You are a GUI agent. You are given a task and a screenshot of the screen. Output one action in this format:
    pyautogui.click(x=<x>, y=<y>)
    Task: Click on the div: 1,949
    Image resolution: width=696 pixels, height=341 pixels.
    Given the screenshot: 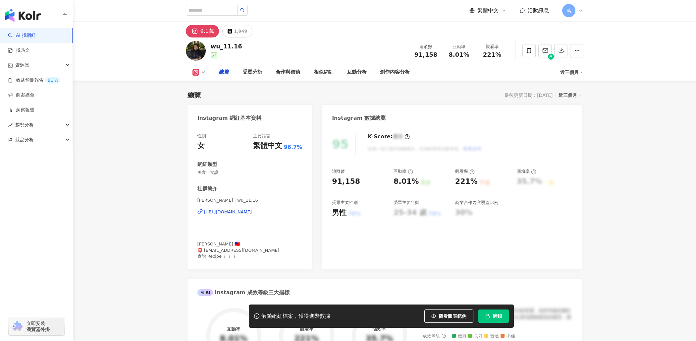 What is the action you would take?
    pyautogui.click(x=241, y=31)
    